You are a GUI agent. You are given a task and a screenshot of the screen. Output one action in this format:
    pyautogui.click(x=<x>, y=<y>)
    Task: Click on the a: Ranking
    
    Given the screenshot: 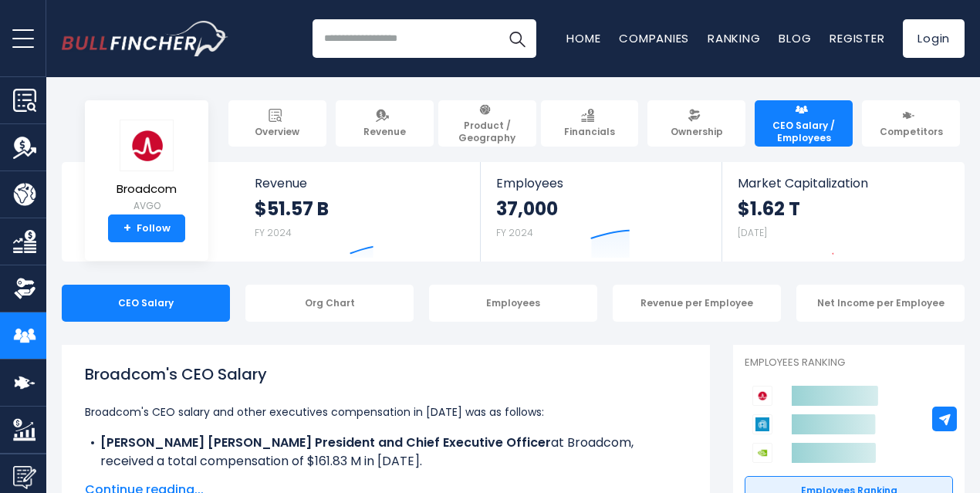 What is the action you would take?
    pyautogui.click(x=734, y=38)
    